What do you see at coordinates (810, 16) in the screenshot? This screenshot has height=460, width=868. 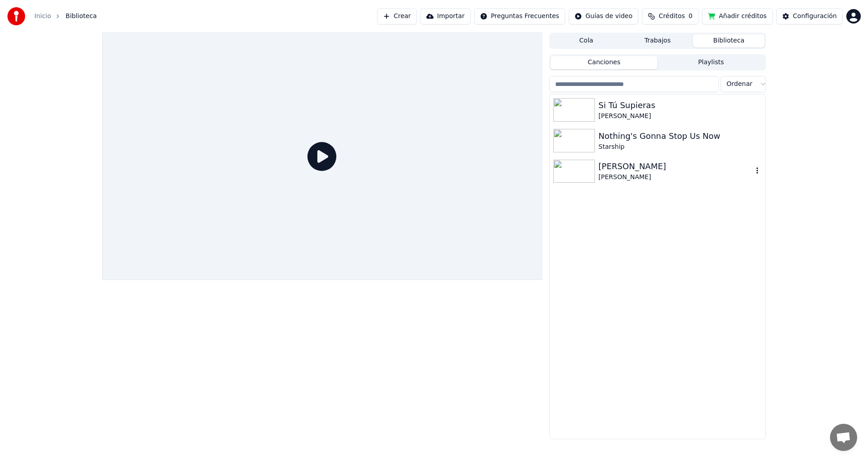 I see `button: Configuración` at bounding box center [810, 16].